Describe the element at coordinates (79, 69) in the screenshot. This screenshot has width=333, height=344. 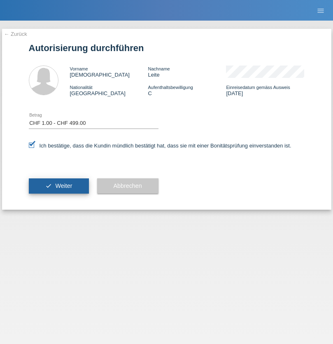
I see `span: Vorname` at that location.